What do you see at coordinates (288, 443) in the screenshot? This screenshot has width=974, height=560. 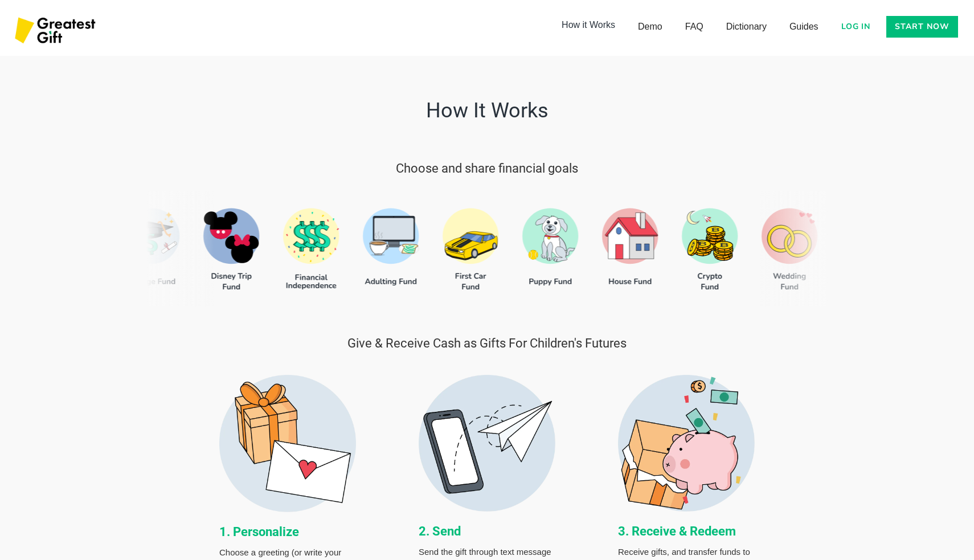 I see `img: a personalized cash gift - gift with envelope & greeting by Greatest Gift` at bounding box center [288, 443].